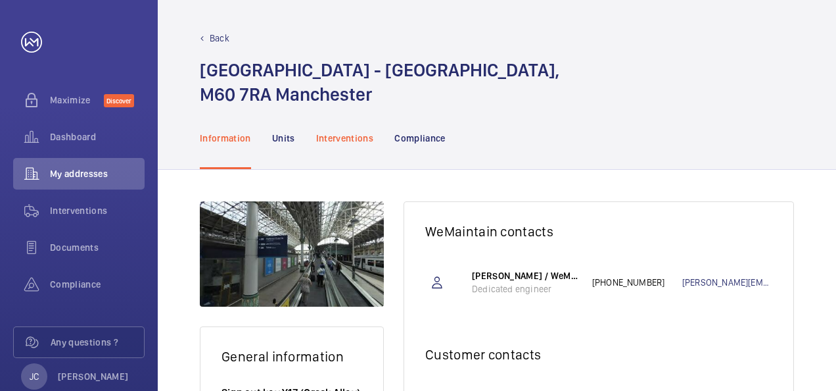  Describe the element at coordinates (97, 284) in the screenshot. I see `span: Compliance` at that location.